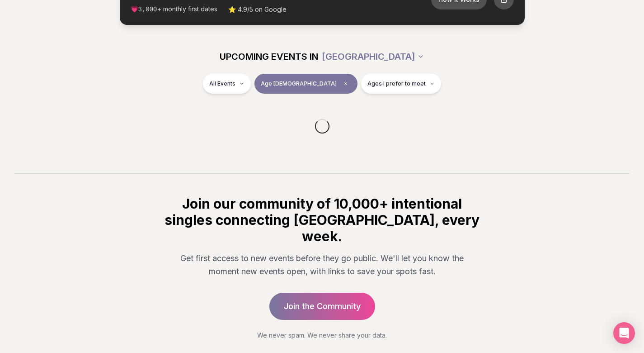 The image size is (644, 353). I want to click on p: Get first access to new events before they go public. We'll let you know the moment new events op..., so click(322, 265).